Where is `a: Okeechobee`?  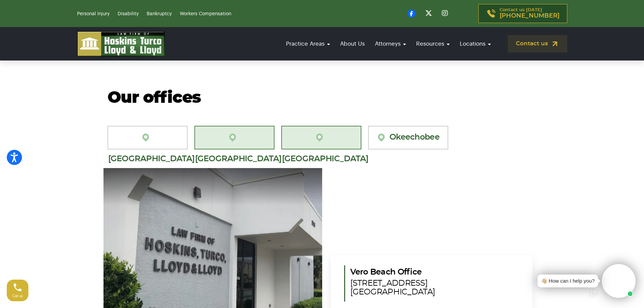 a: Okeechobee is located at coordinates (408, 138).